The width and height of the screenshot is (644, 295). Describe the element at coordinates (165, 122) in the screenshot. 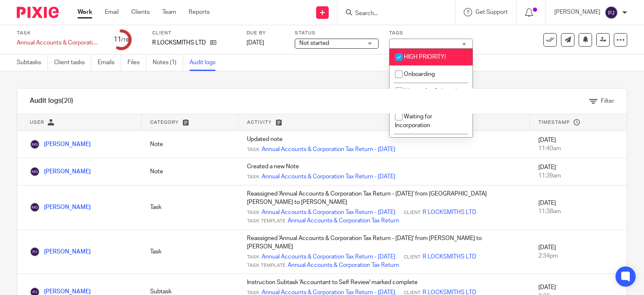

I see `span: Category` at that location.